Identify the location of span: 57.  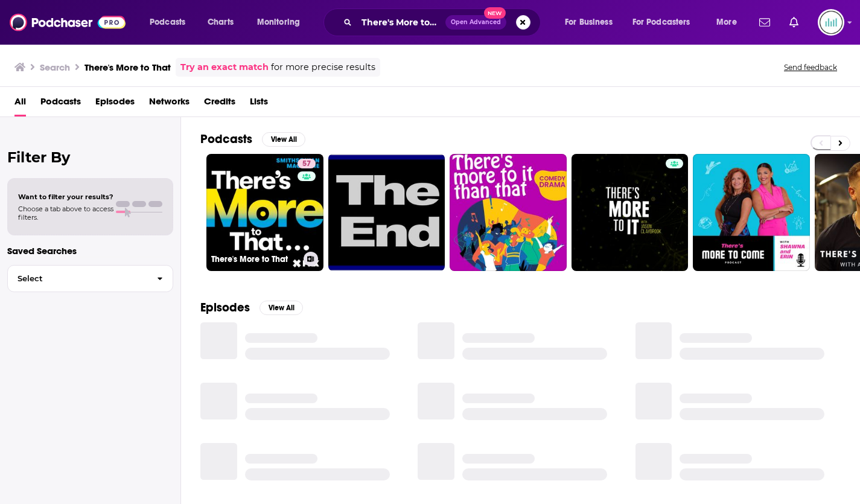
(306, 164).